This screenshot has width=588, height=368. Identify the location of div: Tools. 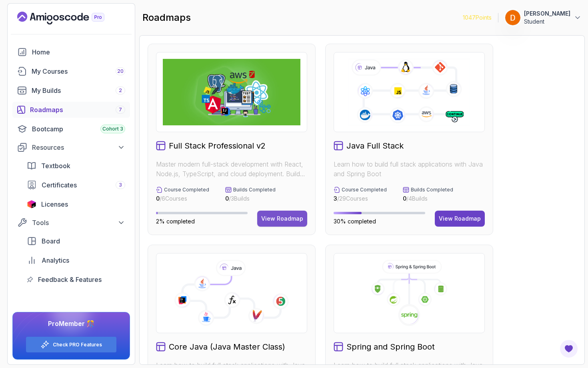
(78, 223).